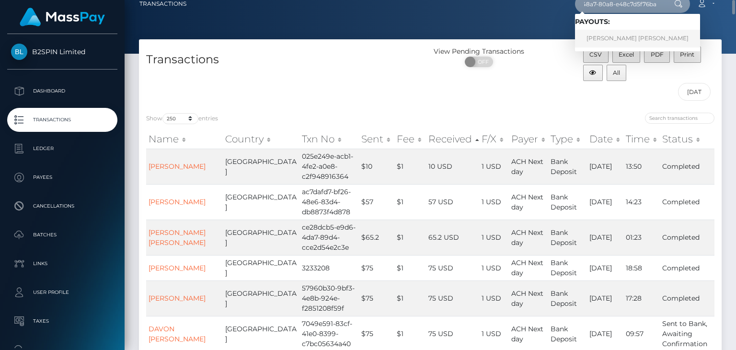 The image size is (736, 350). Describe the element at coordinates (452, 202) in the screenshot. I see `td: 57 USD` at that location.